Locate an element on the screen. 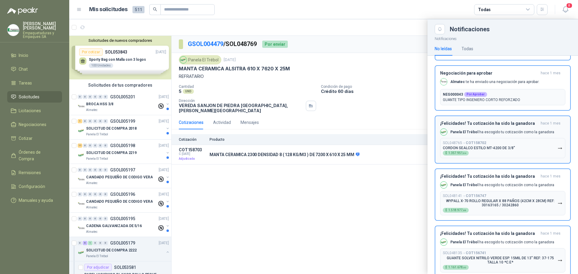  span: 8 is located at coordinates (570, 5).